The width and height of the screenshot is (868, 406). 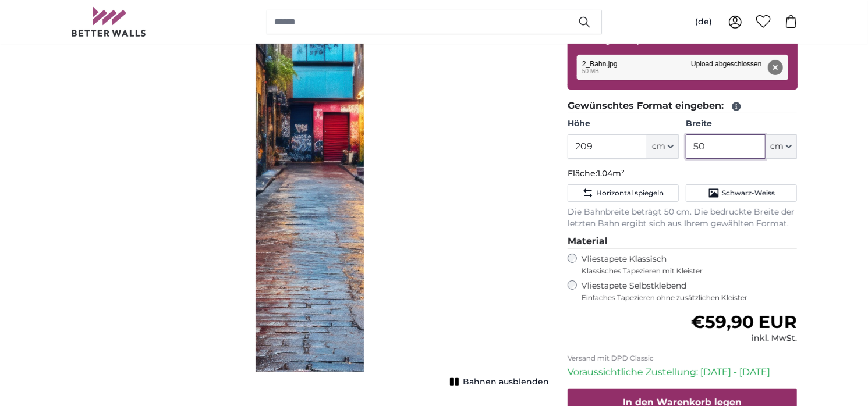 What do you see at coordinates (741, 193) in the screenshot?
I see `button: Schwarz-Weiss` at bounding box center [741, 193].